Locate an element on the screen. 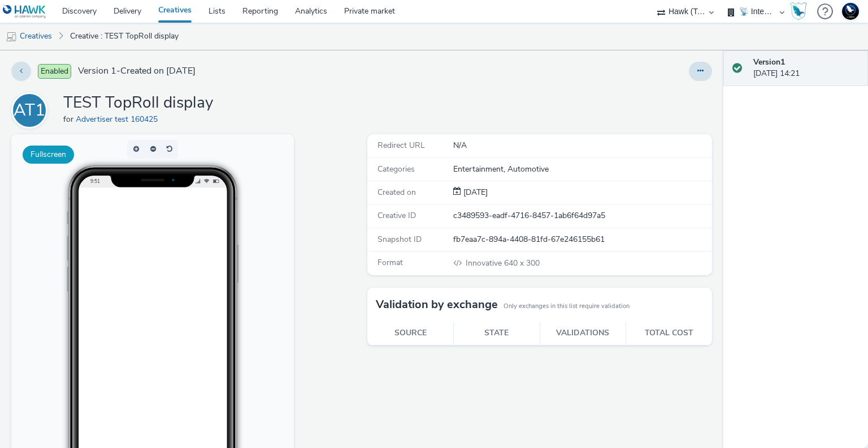 This screenshot has height=448, width=868. img: Support Hawk is located at coordinates (851, 11).